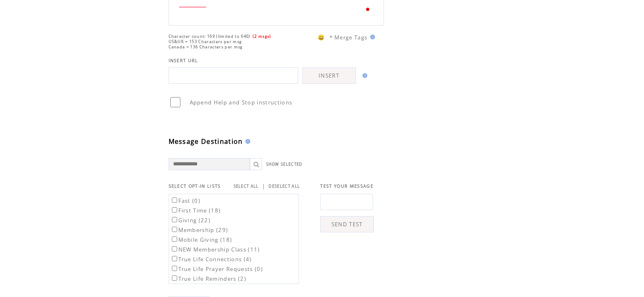 This screenshot has height=297, width=644. Describe the element at coordinates (205, 47) in the screenshot. I see `span: Canada = 136 Characters per msg` at that location.